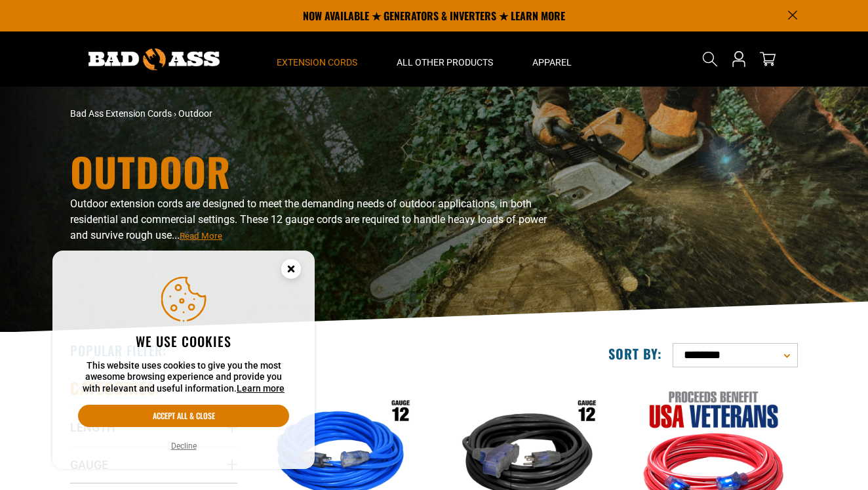  Describe the element at coordinates (183, 377) in the screenshot. I see `p: This website uses cookies to give you the most awesome browsing experience and provide you with r...` at that location.